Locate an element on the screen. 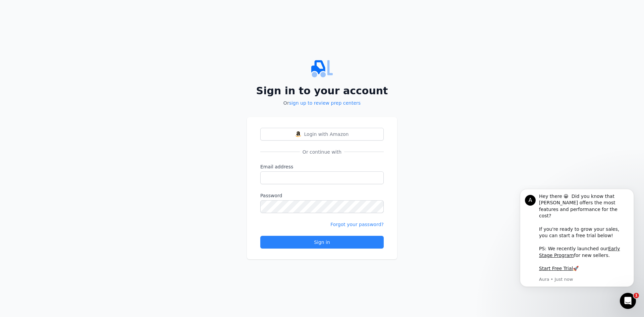 The width and height of the screenshot is (644, 317). p: Or is located at coordinates (322, 103).